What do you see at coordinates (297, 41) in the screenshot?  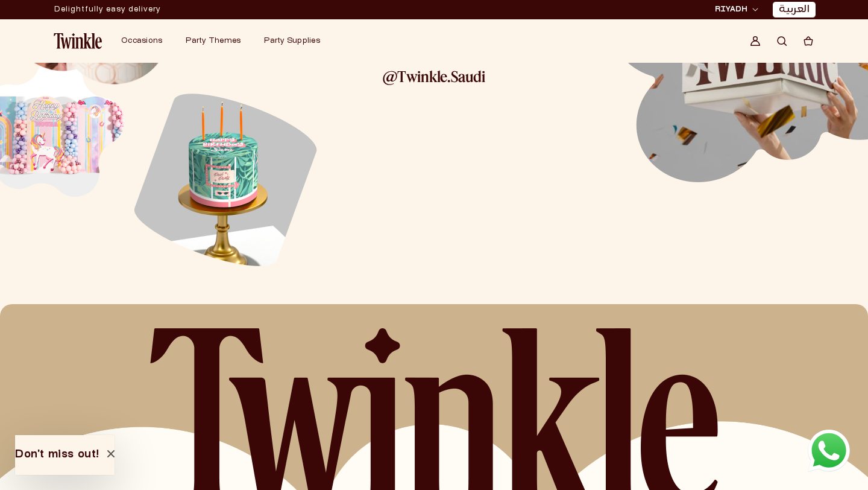 I see `summary: Party Supplies` at bounding box center [297, 41].